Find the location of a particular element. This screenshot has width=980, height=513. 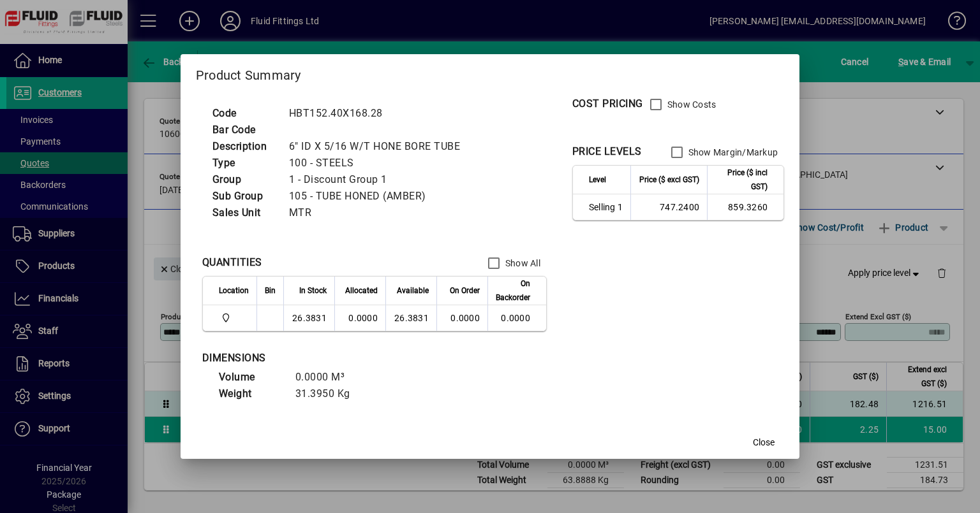

span: Level is located at coordinates (597, 180).